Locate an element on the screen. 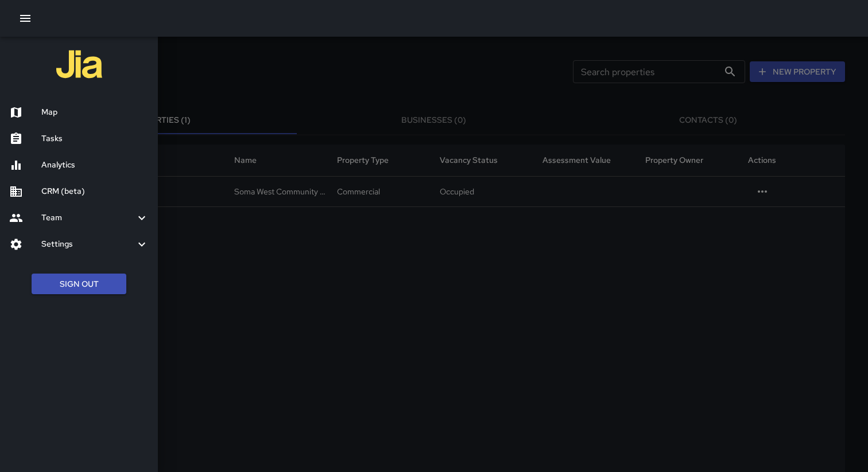 Image resolution: width=868 pixels, height=472 pixels. h6: Analytics is located at coordinates (94, 165).